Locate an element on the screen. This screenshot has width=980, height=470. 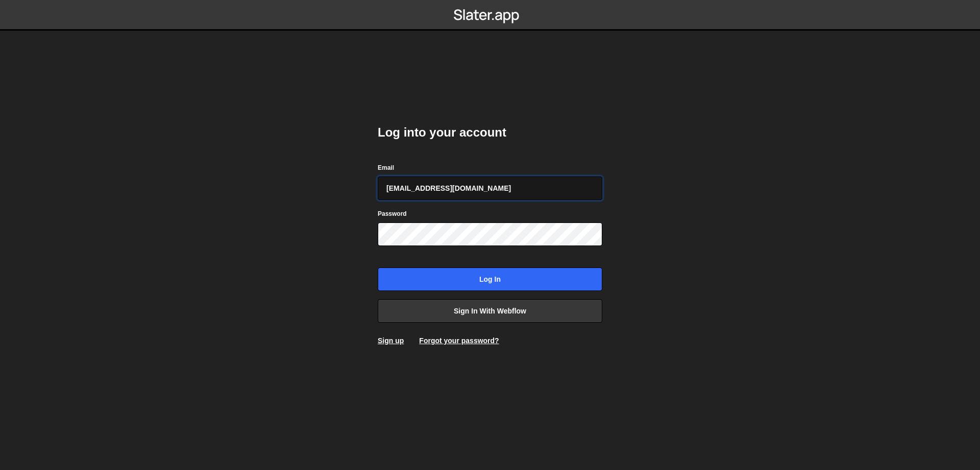
a: Sign up is located at coordinates (391, 341).